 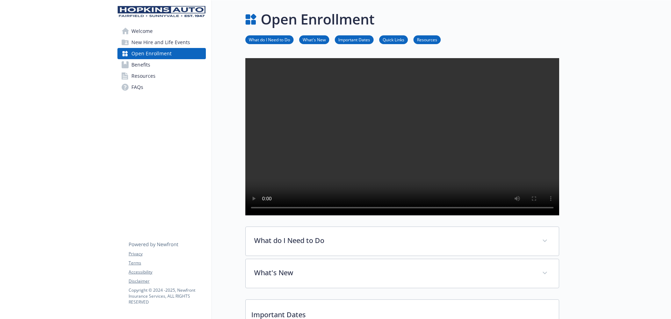 I want to click on div: What's New, so click(x=403, y=273).